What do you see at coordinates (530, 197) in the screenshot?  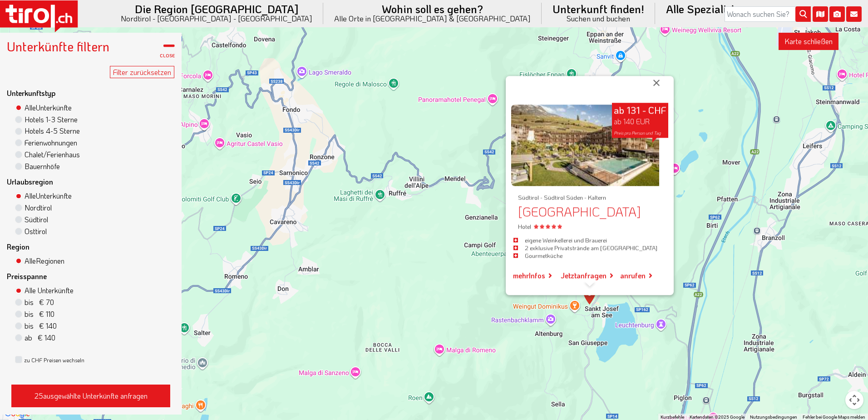 I see `span: Südtirol -` at bounding box center [530, 197].